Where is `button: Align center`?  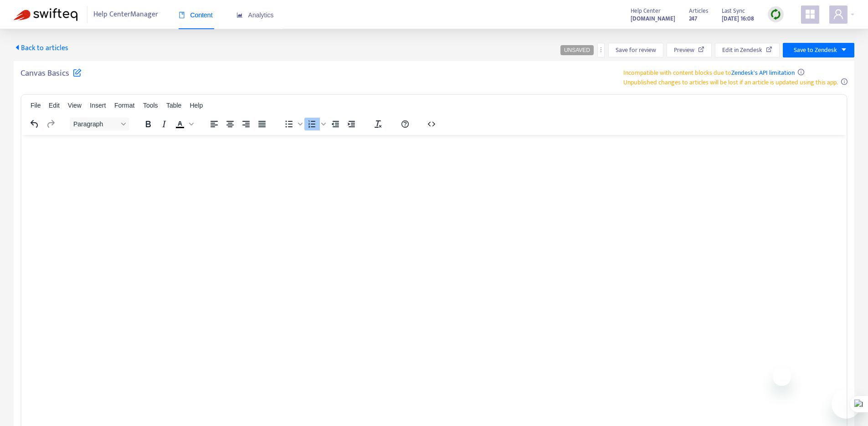 button: Align center is located at coordinates (230, 124).